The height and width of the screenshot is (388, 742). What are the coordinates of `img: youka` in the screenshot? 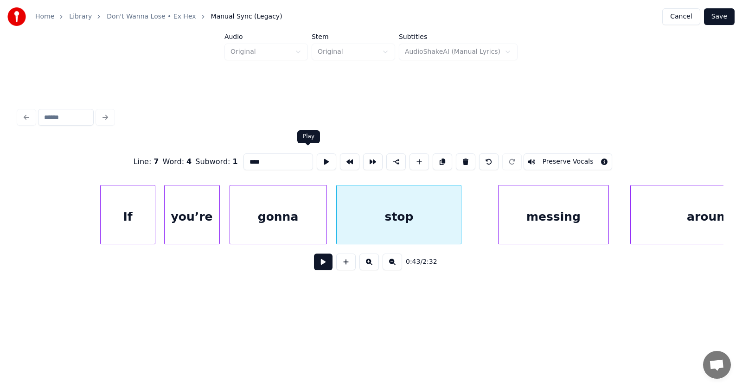 It's located at (17, 17).